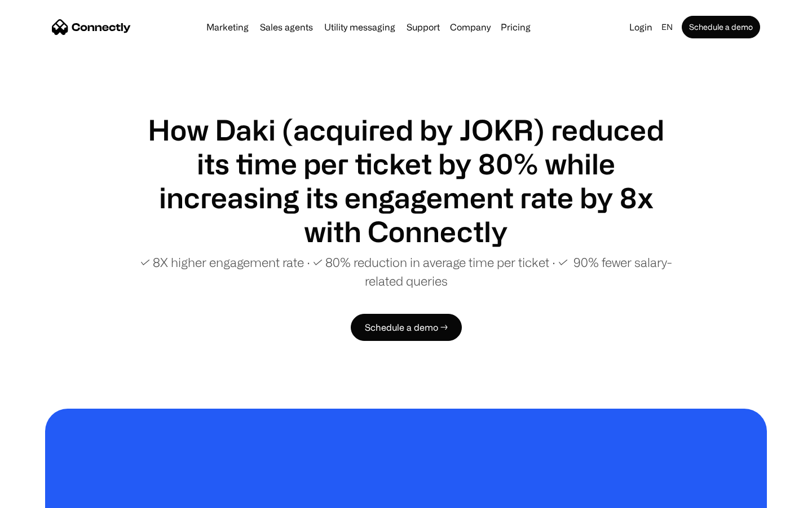 Image resolution: width=812 pixels, height=508 pixels. What do you see at coordinates (516, 27) in the screenshot?
I see `a: Pricing` at bounding box center [516, 27].